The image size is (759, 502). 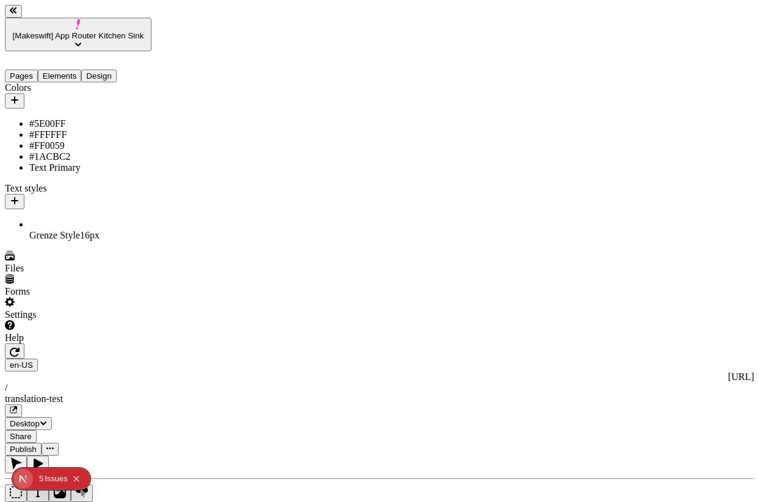 I want to click on button: Design, so click(x=99, y=76).